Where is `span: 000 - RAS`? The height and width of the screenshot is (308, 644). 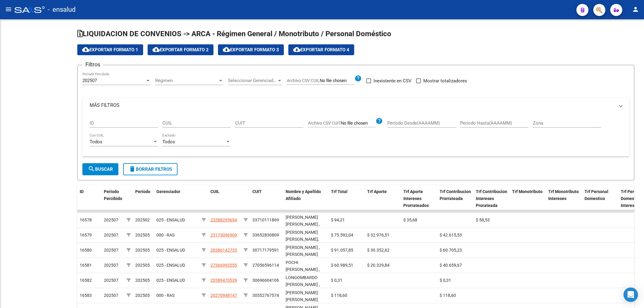
span: 000 - RAS is located at coordinates (165, 235).